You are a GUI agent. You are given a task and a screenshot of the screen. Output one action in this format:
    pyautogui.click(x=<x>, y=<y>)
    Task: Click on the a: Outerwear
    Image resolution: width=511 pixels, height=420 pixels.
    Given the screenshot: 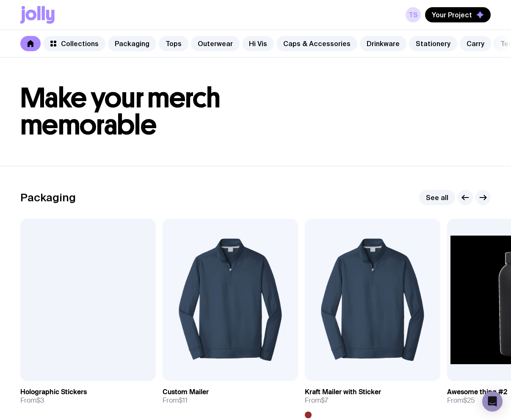 What is the action you would take?
    pyautogui.click(x=215, y=43)
    